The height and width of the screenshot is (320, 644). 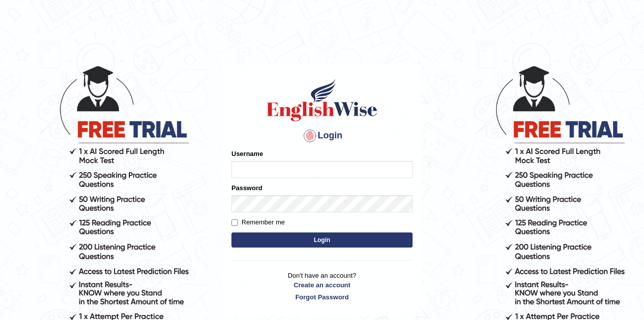 What do you see at coordinates (322, 240) in the screenshot?
I see `button: Login` at bounding box center [322, 240].